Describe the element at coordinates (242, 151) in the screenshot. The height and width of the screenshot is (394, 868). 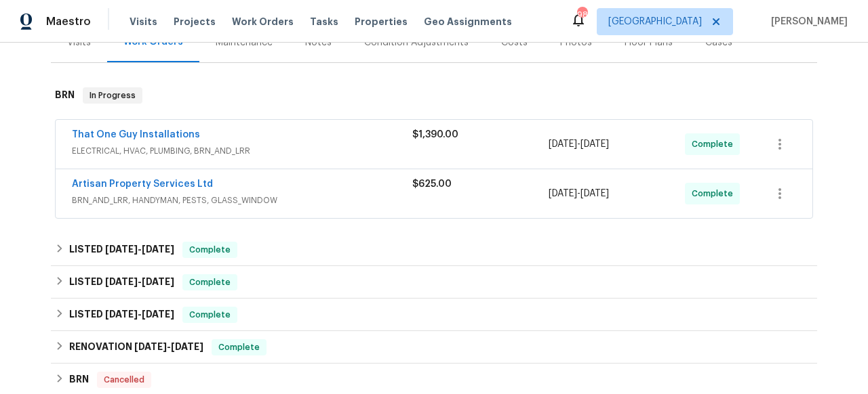
I see `span: ELECTRICAL, HVAC, PLUMBING, BRN_AND_LRR` at that location.